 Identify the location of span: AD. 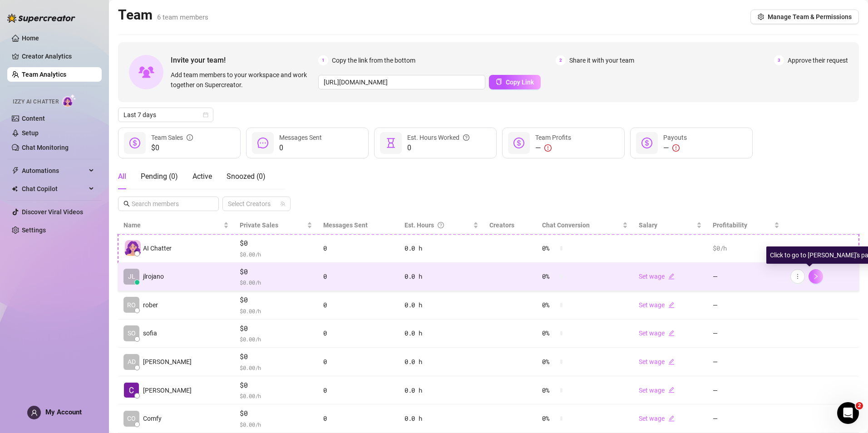
(132, 362).